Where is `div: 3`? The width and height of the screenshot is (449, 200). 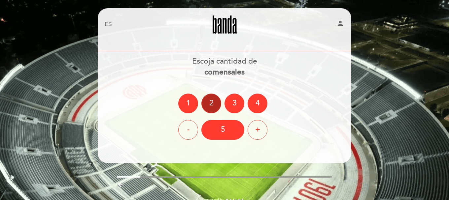 div: 3 is located at coordinates (234, 104).